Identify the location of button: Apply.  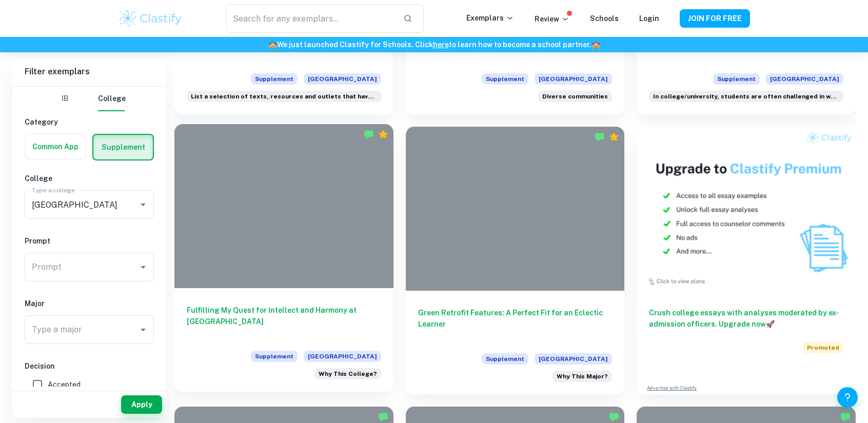
(142, 405).